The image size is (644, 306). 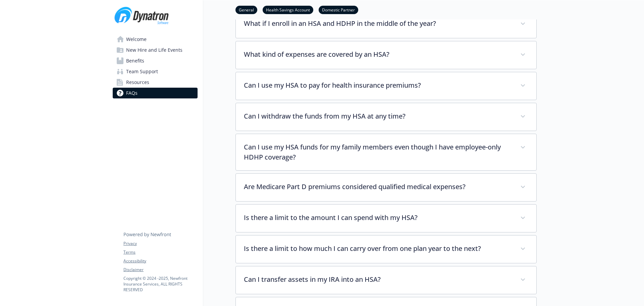 I want to click on div: Is there a limit to the amount I can spend with my HSA?, so click(x=386, y=218).